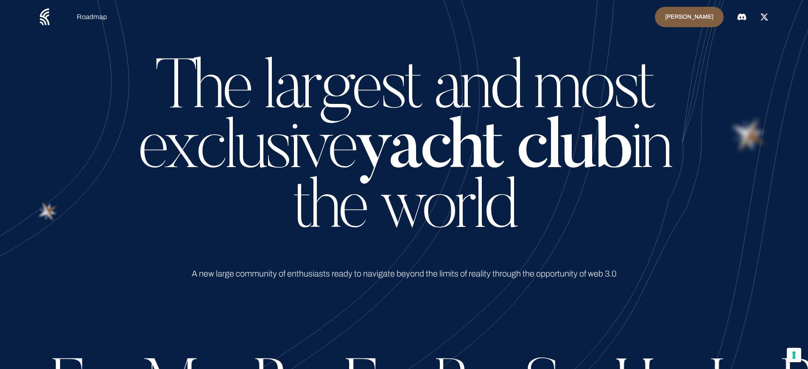 The image size is (808, 369). Describe the element at coordinates (742, 17) in the screenshot. I see `img: Discord icon` at that location.